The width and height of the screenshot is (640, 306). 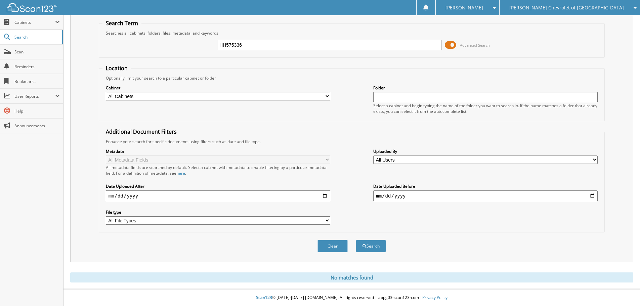 I want to click on legend: Search Term, so click(x=122, y=23).